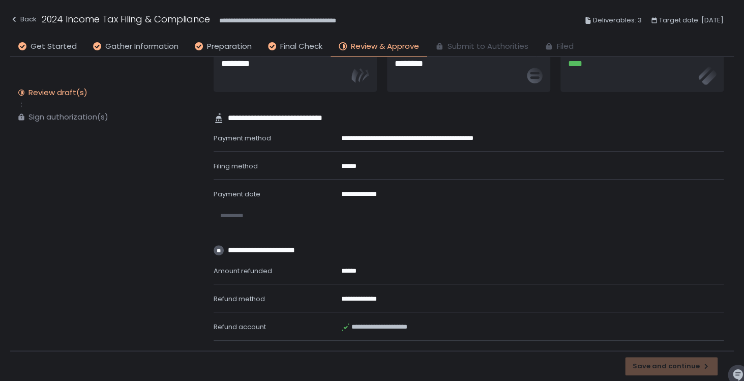  Describe the element at coordinates (68, 117) in the screenshot. I see `div: Sign authorization(s)` at that location.